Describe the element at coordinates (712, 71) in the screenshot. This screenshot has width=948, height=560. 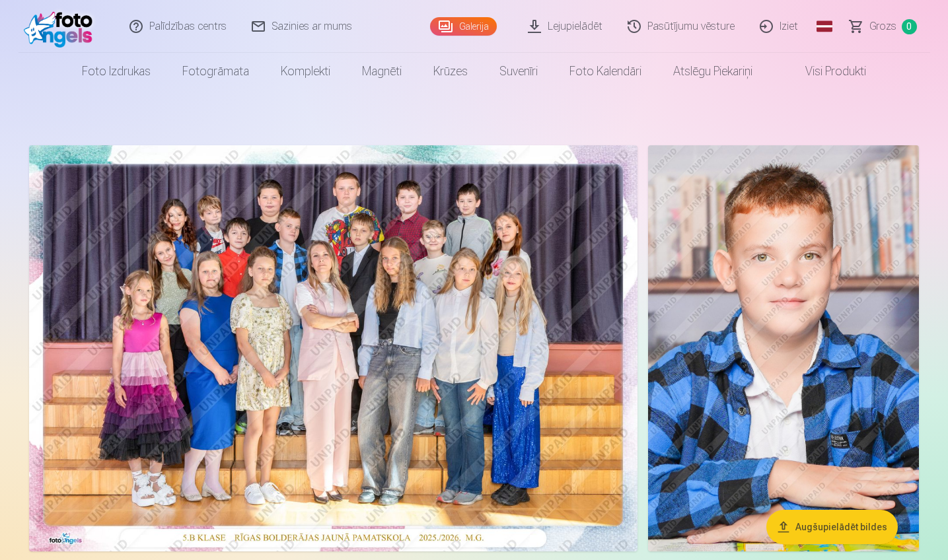
I see `a: Atslēgu piekariņi` at that location.